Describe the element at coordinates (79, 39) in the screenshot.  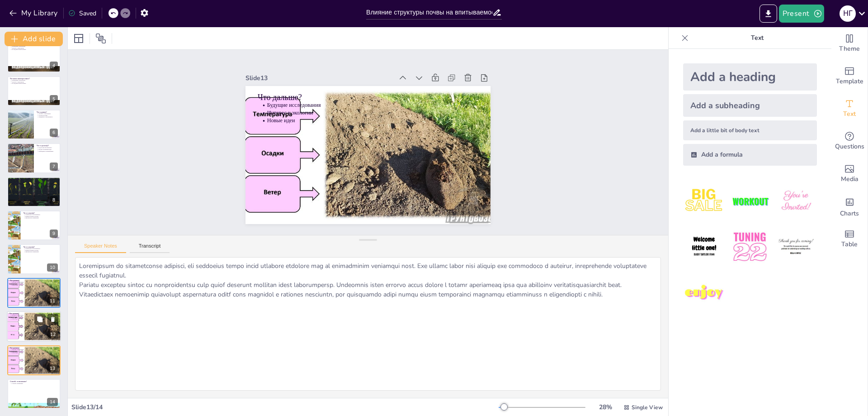
I see `div: Layout` at that location.